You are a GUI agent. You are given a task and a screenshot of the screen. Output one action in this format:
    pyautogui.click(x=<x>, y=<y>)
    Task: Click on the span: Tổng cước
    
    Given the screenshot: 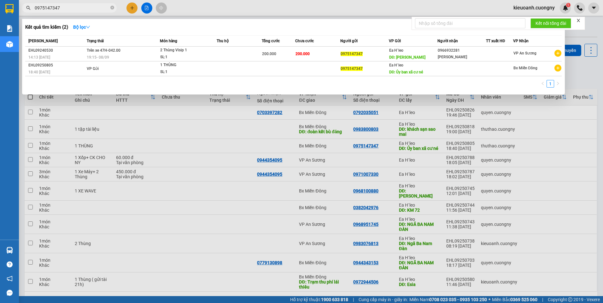 What is the action you would take?
    pyautogui.click(x=270, y=41)
    